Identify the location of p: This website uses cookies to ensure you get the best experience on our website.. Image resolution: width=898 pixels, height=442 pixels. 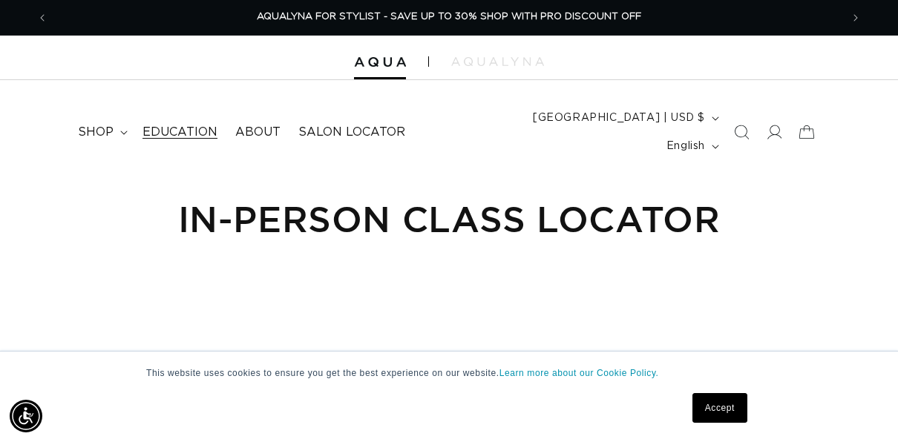
(449, 373).